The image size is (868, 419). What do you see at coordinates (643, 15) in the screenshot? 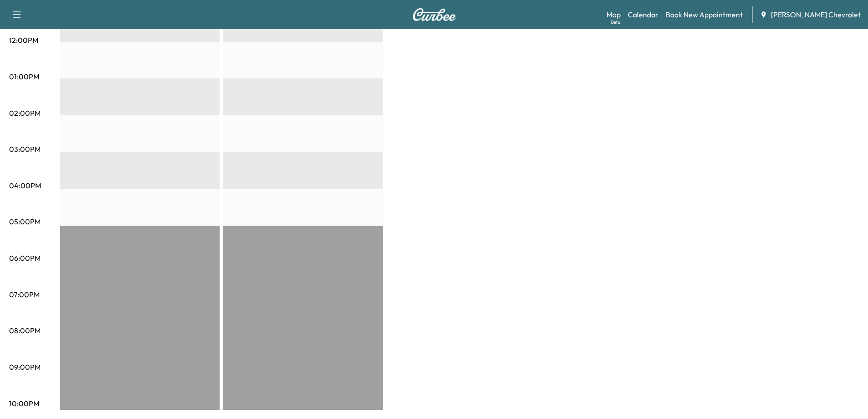
I see `a: Calendar` at bounding box center [643, 15].